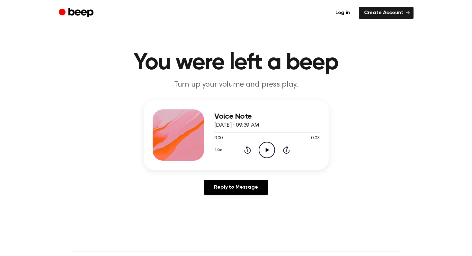 Image resolution: width=472 pixels, height=256 pixels. Describe the element at coordinates (315, 138) in the screenshot. I see `span: 0:03` at that location.